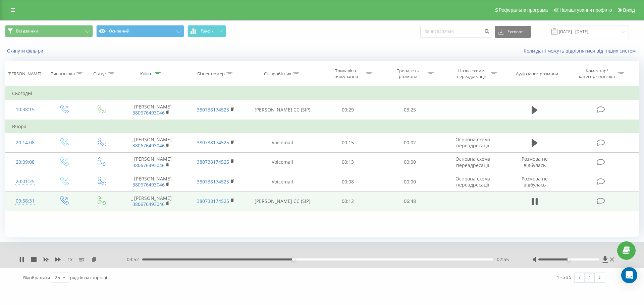  I want to click on div: Тип дзвінка, so click(62, 74).